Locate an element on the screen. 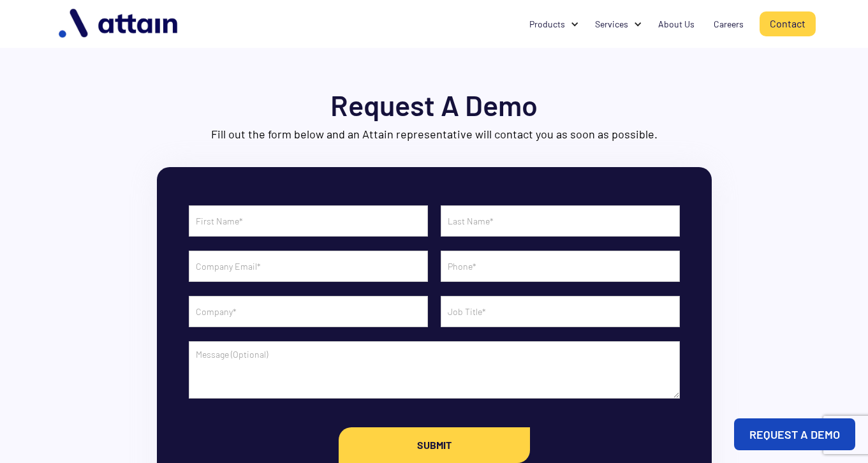 The image size is (868, 463). a: Careers is located at coordinates (729, 25).